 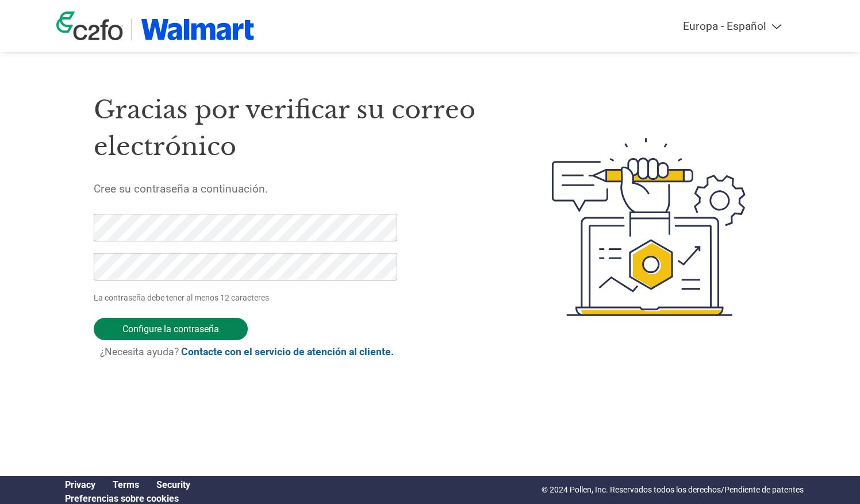 I want to click on input: Configure la contraseña, so click(x=171, y=329).